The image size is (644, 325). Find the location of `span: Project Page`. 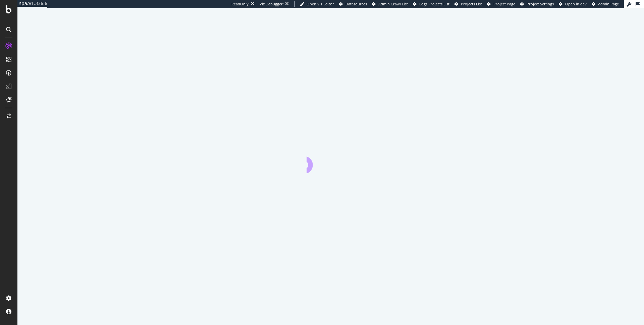

span: Project Page is located at coordinates (504, 4).